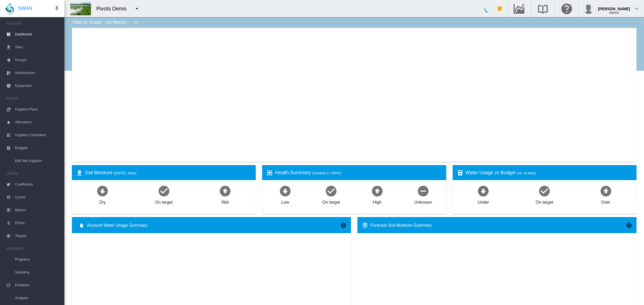 The width and height of the screenshot is (644, 305). What do you see at coordinates (606, 201) in the screenshot?
I see `div: Over` at bounding box center [606, 201].